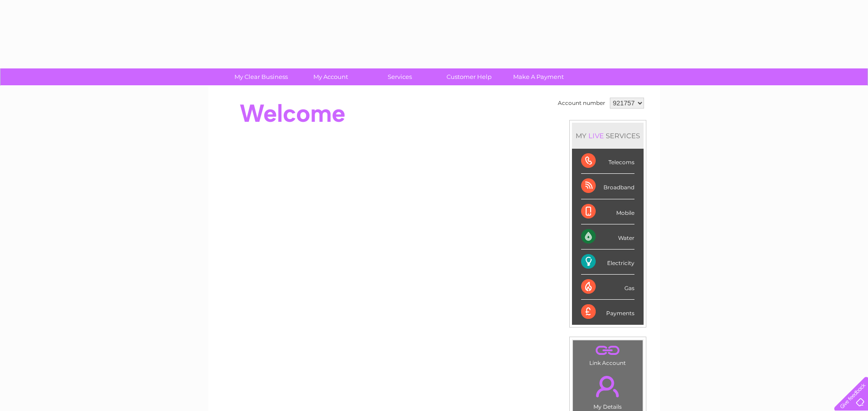 The width and height of the screenshot is (868, 411). What do you see at coordinates (608, 354) in the screenshot?
I see `td: Link Account` at bounding box center [608, 354].